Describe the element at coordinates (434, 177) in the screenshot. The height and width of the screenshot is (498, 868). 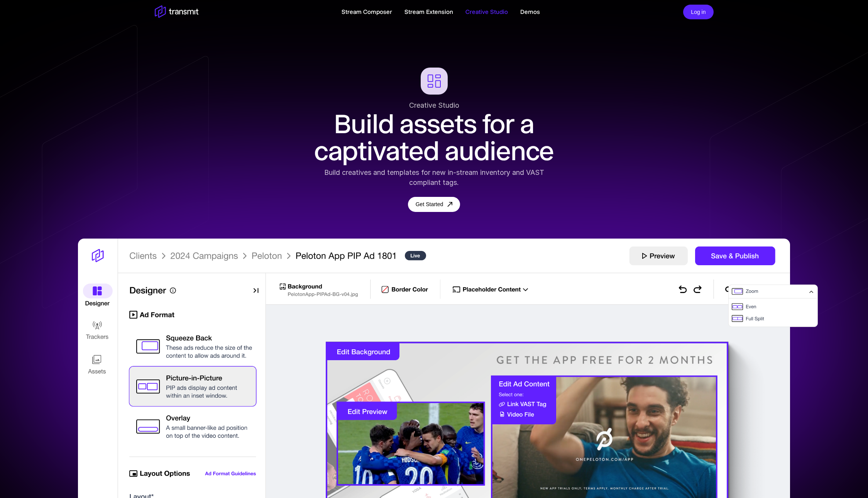
I see `div: Build creatives and templates for new in-stream inventory and VAST compliant tags.` at that location.